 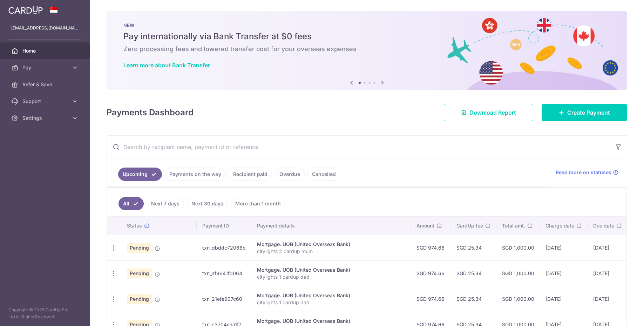 What do you see at coordinates (367, 36) in the screenshot?
I see `h5: Pay internationally via Bank Transfer at $0 fees` at bounding box center [367, 36].